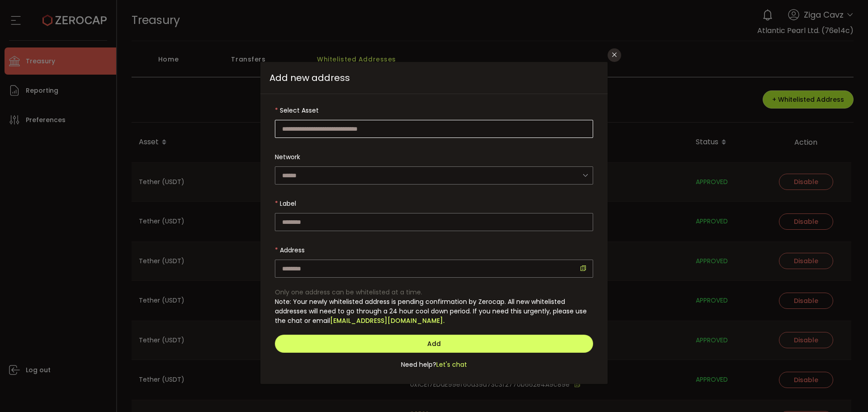 The width and height of the screenshot is (868, 412). What do you see at coordinates (452, 364) in the screenshot?
I see `span: Let's chat` at bounding box center [452, 364].